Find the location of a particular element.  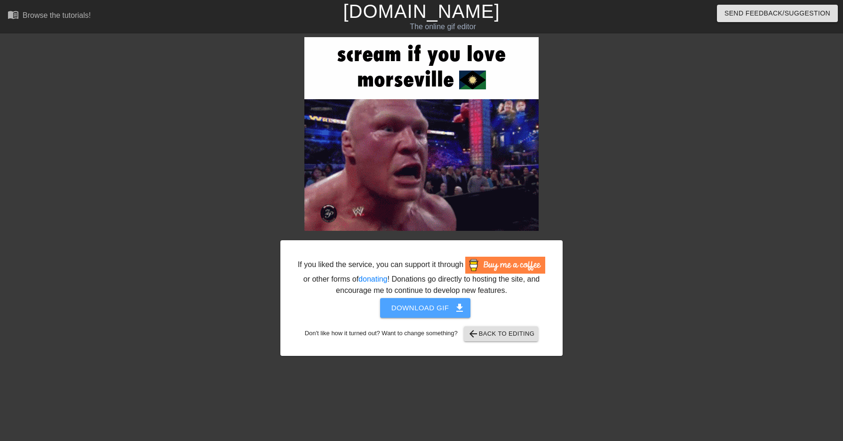

a: Browse the tutorials! is located at coordinates (49, 16).